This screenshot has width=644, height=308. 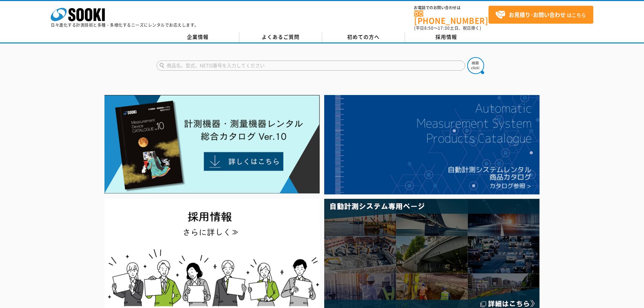 I want to click on strong: お見積り･お問い合わせ, so click(x=538, y=15).